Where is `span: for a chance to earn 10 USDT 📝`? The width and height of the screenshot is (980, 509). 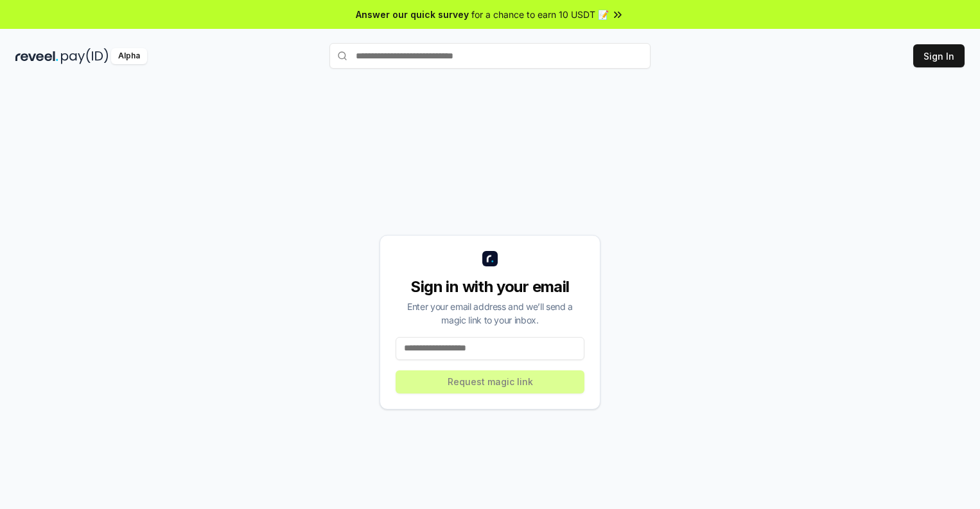
span: for a chance to earn 10 USDT 📝 is located at coordinates (540, 14).